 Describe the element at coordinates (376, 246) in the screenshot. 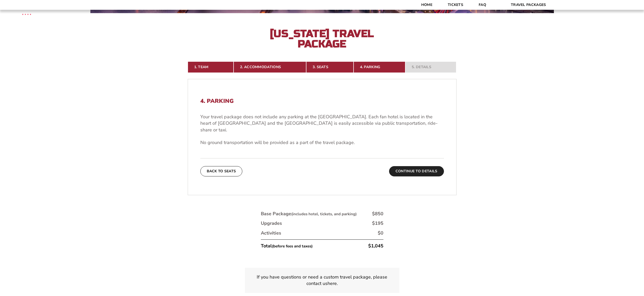

I see `div: $1,045` at that location.